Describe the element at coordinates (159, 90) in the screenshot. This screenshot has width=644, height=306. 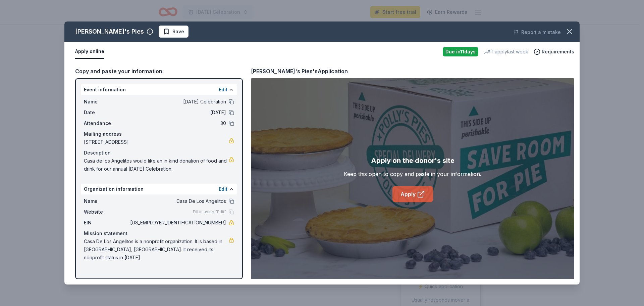
I see `div: Event information` at that location.